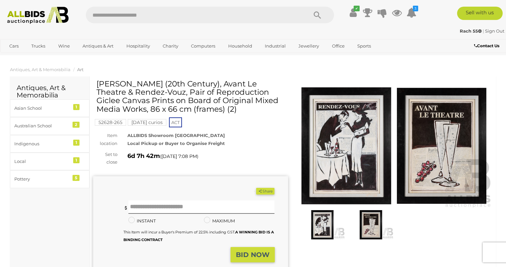 The width and height of the screenshot is (506, 267). I want to click on a: Local 1, so click(50, 161).